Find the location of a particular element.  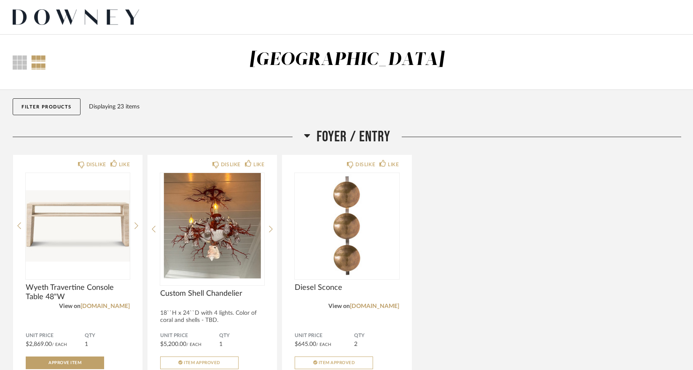

div: 18``H x 24``D with 4 lights. Color of coral and shells - TBD. is located at coordinates (212, 317).